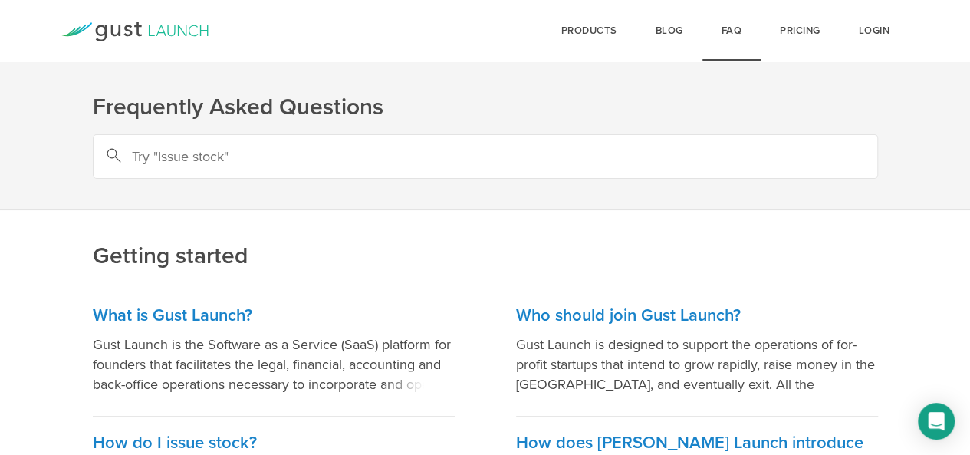  I want to click on h1: Frequently Asked Questions, so click(485, 107).